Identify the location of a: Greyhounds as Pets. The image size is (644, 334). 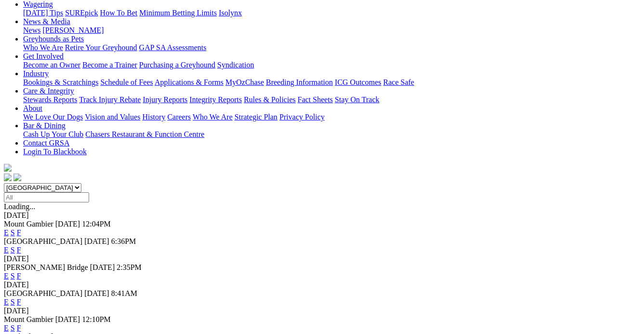
(53, 38).